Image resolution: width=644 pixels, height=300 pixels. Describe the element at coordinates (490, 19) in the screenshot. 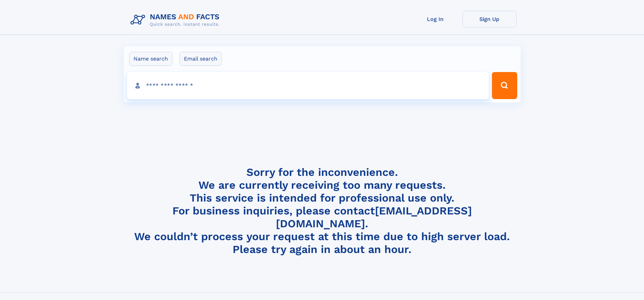

I see `a: Sign Up` at that location.